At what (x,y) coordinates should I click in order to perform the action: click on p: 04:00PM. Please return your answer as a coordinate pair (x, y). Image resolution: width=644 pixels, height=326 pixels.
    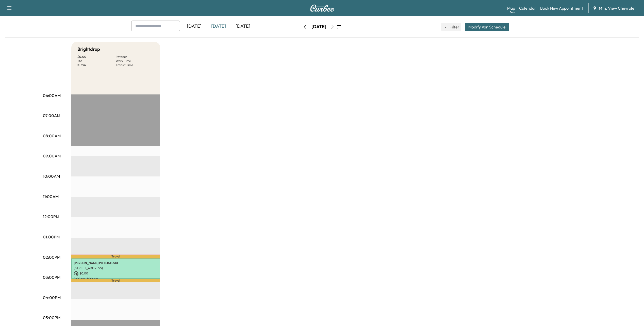
    Looking at the image, I should click on (52, 297).